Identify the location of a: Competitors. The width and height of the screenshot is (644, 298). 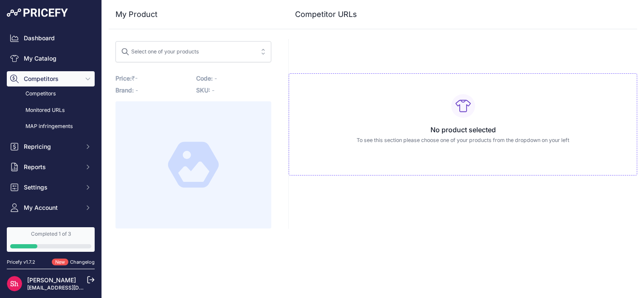
(51, 94).